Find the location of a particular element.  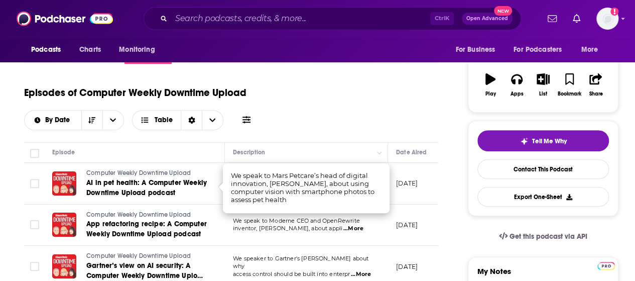

a: Contact This Podcast is located at coordinates (543, 169).